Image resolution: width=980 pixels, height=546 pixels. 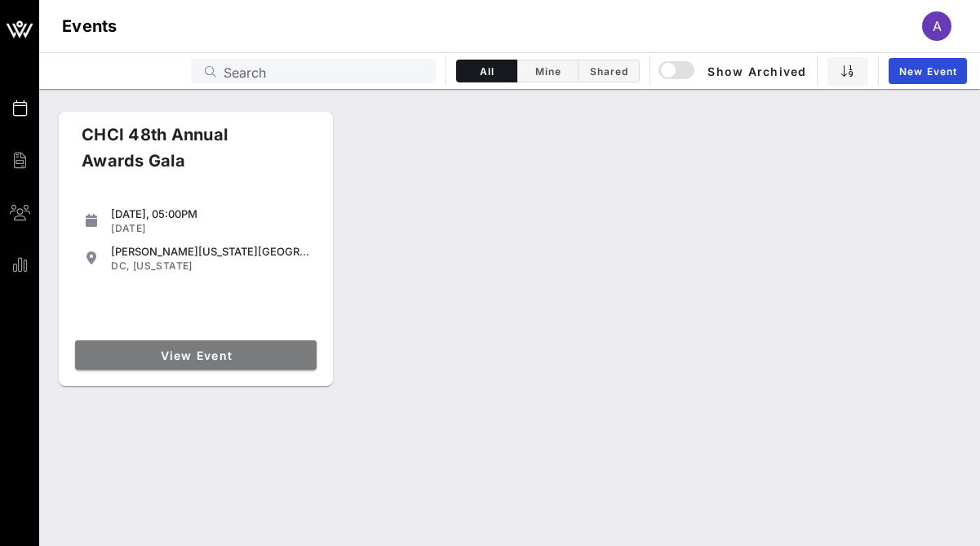 What do you see at coordinates (184, 155) in the screenshot?
I see `div: CHCI 48th Annual Awards Gala` at bounding box center [184, 155].